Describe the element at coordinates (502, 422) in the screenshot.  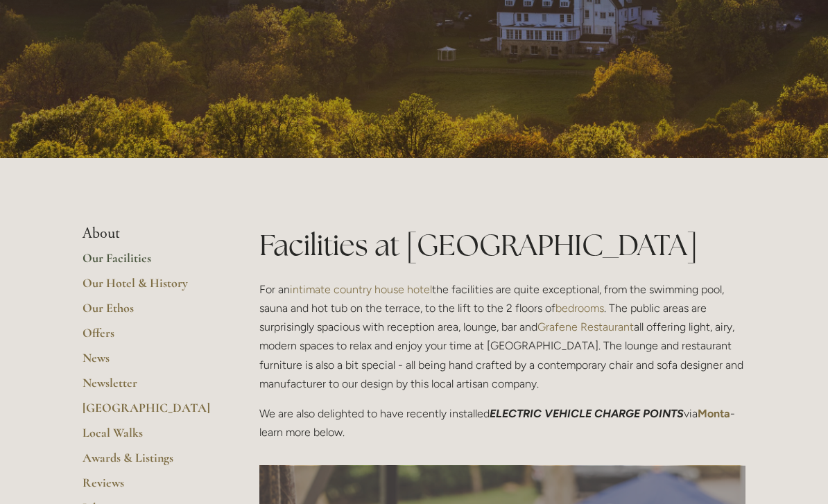
I see `p: We are also delighted to have recently installed via - learn more below.` at that location.